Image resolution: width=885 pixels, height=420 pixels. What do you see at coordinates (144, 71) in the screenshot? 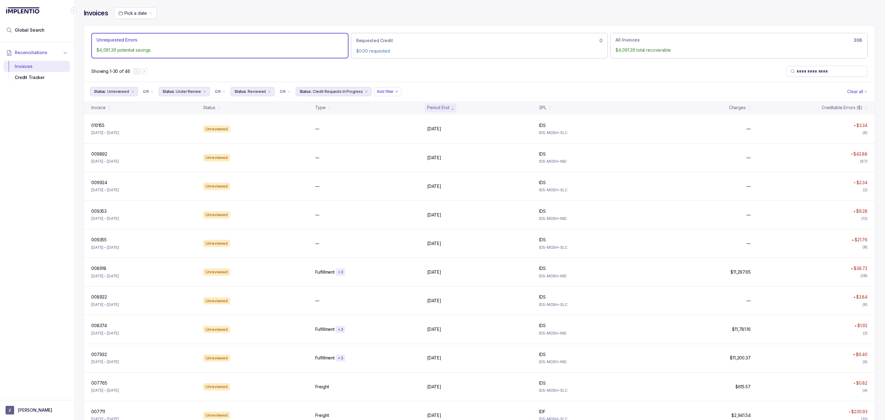
I see `button: Next Page` at bounding box center [144, 71].